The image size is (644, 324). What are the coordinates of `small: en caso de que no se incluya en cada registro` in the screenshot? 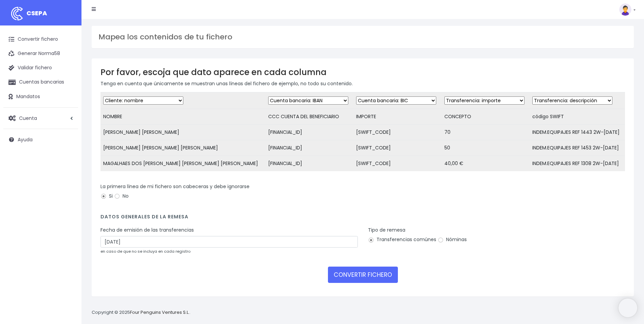 It's located at (145, 251).